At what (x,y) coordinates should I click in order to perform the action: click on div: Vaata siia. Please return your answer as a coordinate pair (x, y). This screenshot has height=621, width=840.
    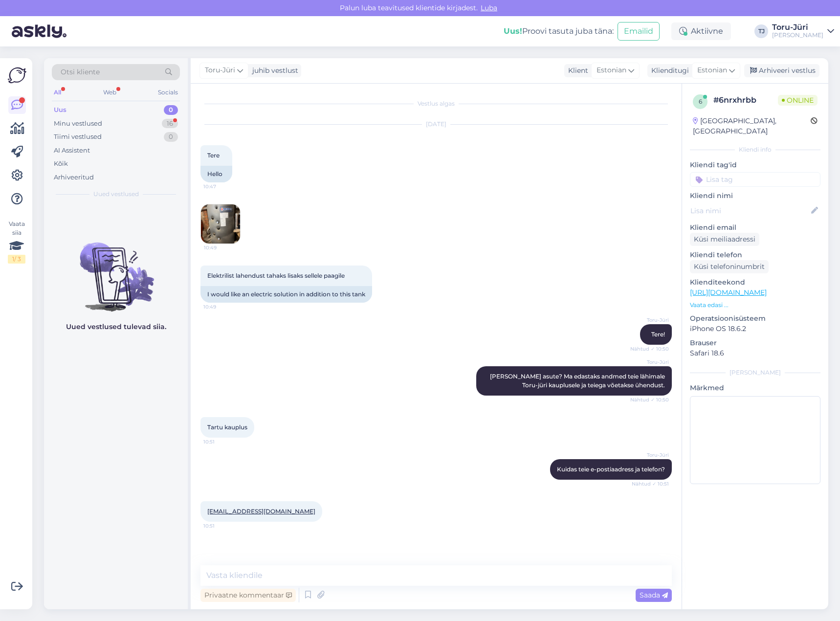
    Looking at the image, I should click on (17, 242).